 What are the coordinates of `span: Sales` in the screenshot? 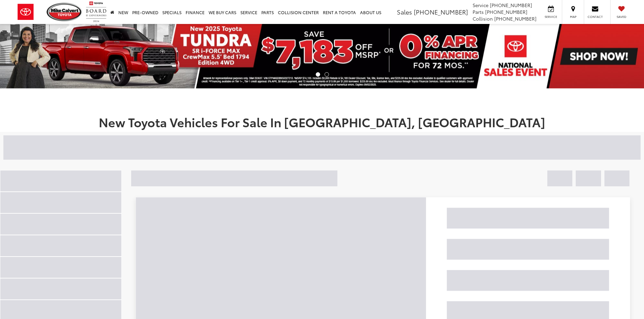 It's located at (405, 12).